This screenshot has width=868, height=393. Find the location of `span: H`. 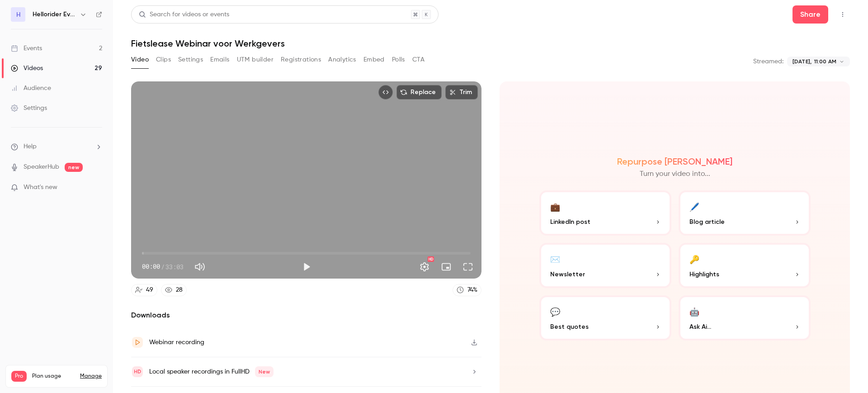

span: H is located at coordinates (18, 15).